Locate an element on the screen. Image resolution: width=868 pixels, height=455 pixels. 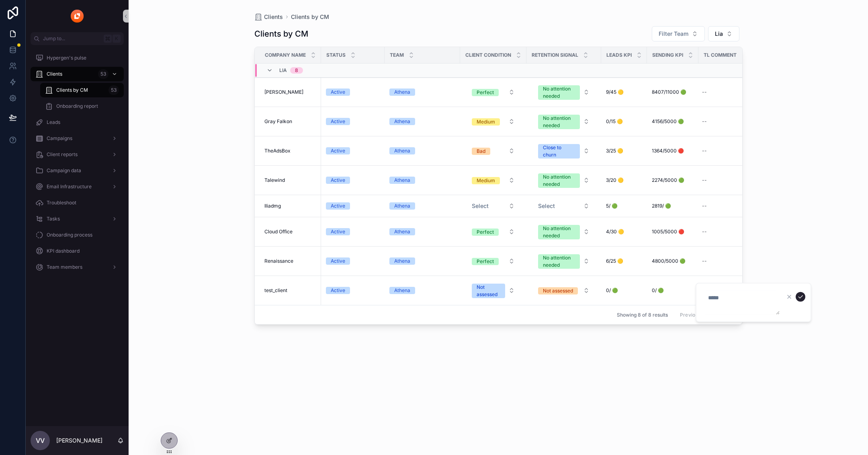
a: 4800/5000 🟢 is located at coordinates (673, 261).